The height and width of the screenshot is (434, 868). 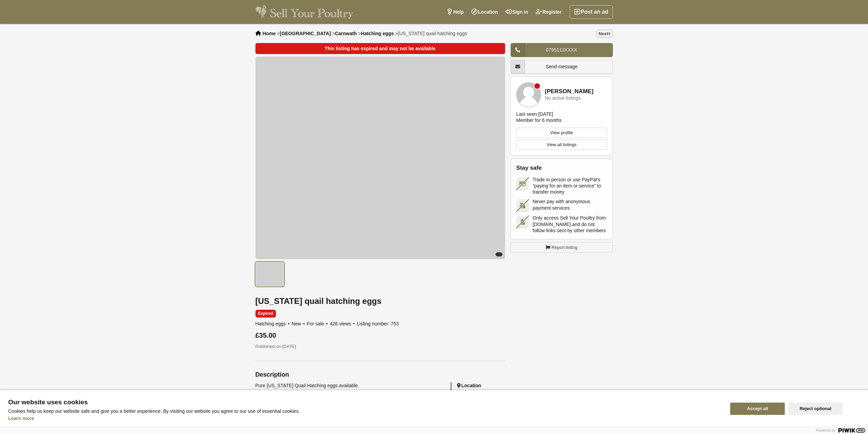 I want to click on a: Report listing, so click(x=561, y=247).